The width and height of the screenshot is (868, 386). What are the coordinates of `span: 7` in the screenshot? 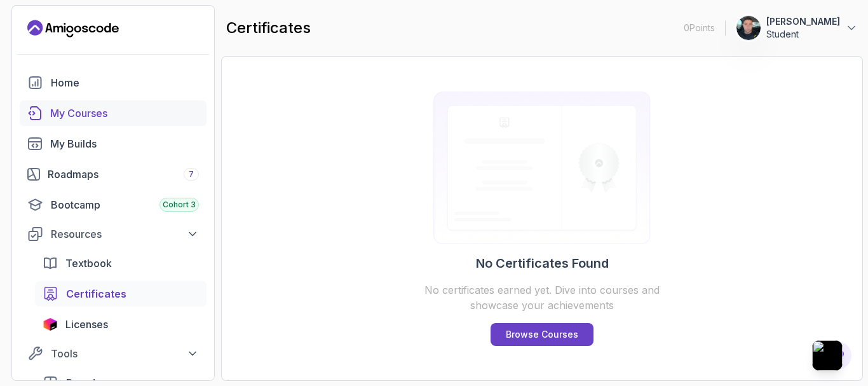 It's located at (191, 175).